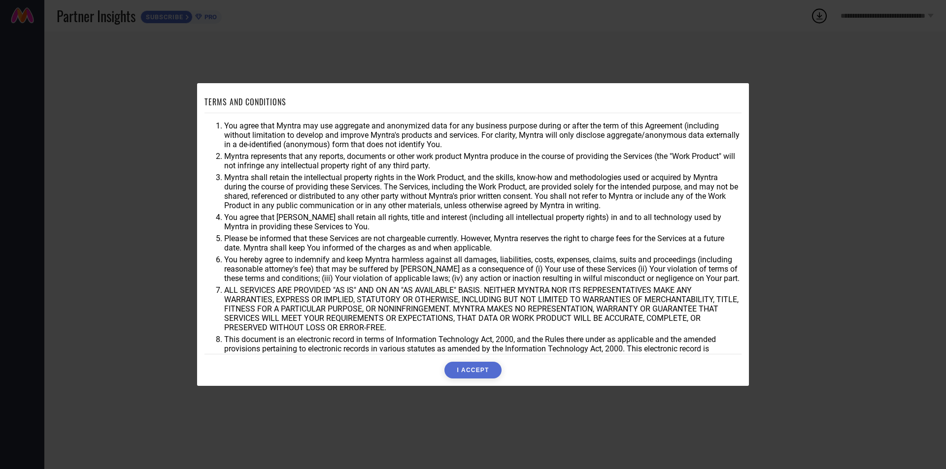  I want to click on h1: TERMS AND CONDITIONS, so click(245, 102).